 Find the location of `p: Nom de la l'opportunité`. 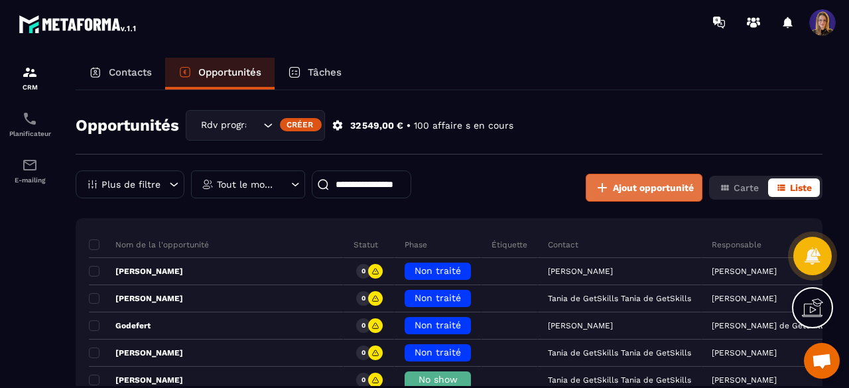

p: Nom de la l'opportunité is located at coordinates (149, 245).